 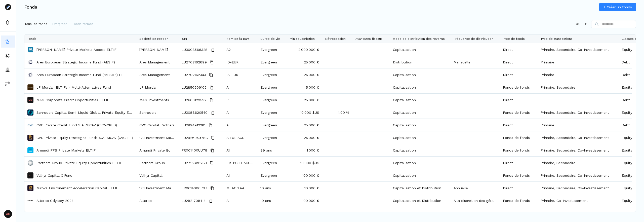 What do you see at coordinates (85, 138) in the screenshot?
I see `p: CVC Private Equity Strategies Funds S.A. SICAV (CVC-PE)` at bounding box center [85, 138].